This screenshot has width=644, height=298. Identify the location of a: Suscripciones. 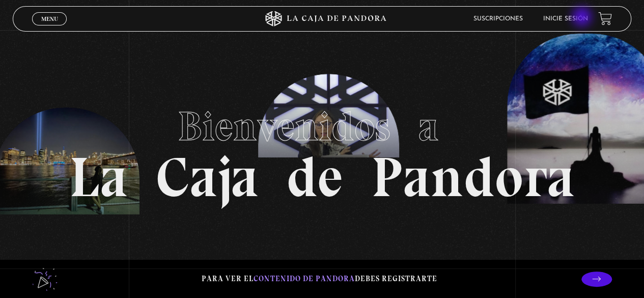
(498, 19).